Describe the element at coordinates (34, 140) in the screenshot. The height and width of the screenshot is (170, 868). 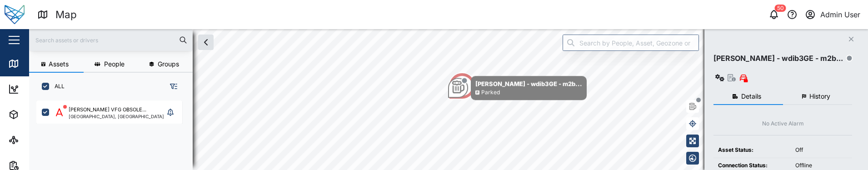
I see `div: Sites` at that location.